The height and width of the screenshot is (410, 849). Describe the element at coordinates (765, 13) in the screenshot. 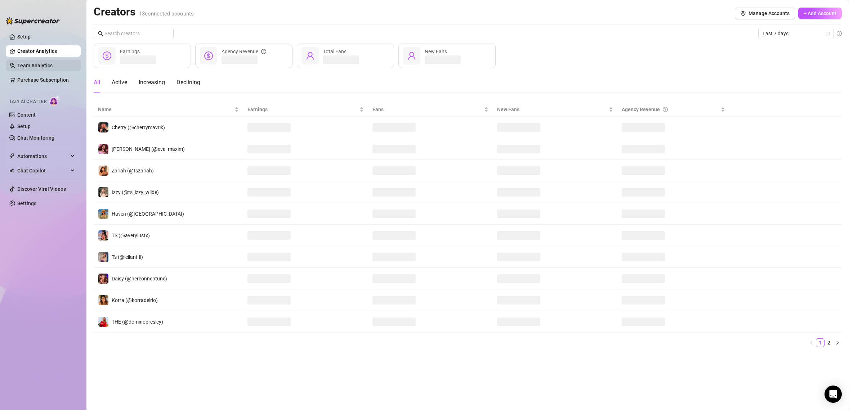

I see `button: Manage Accounts` at that location.